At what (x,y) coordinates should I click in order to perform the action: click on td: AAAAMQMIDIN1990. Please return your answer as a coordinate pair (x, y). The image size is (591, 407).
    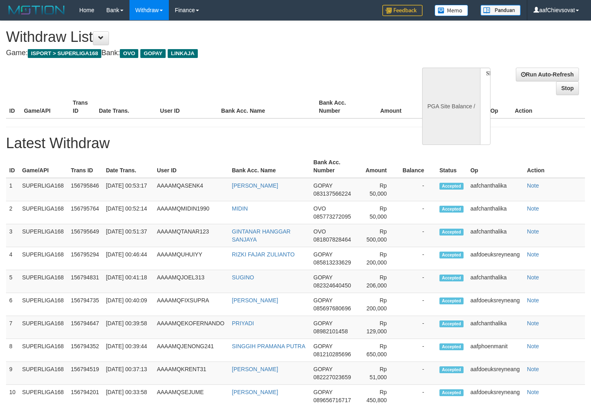
    Looking at the image, I should click on (191, 212).